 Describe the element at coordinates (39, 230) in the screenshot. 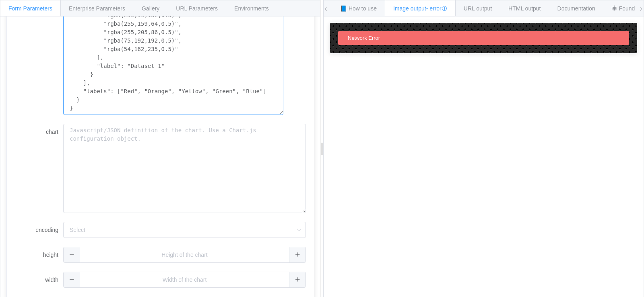

I see `label: encoding` at that location.